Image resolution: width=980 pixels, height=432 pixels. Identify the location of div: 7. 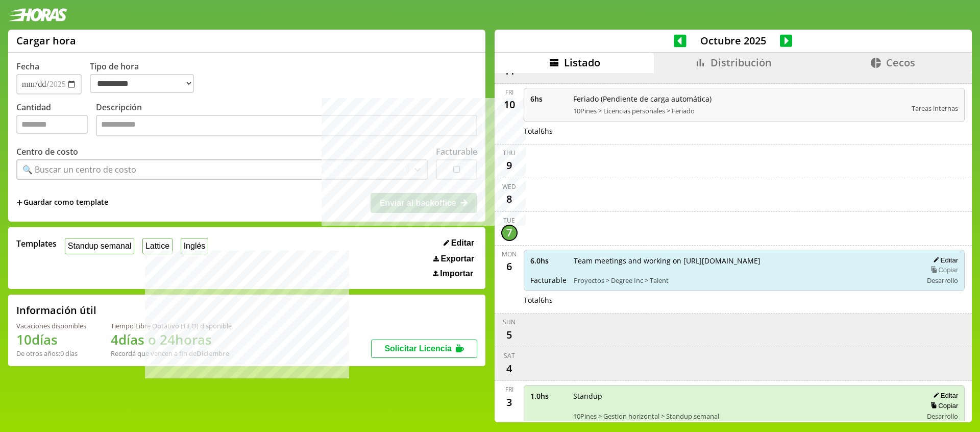
(510, 233).